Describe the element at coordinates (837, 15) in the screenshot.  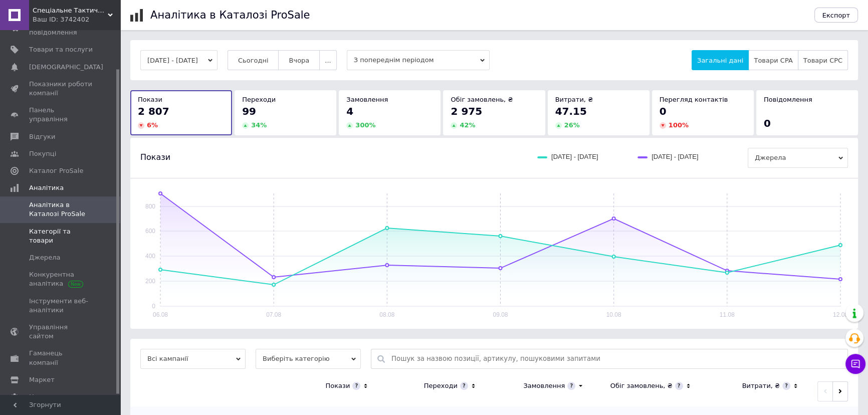
I see `button: Експорт` at that location.